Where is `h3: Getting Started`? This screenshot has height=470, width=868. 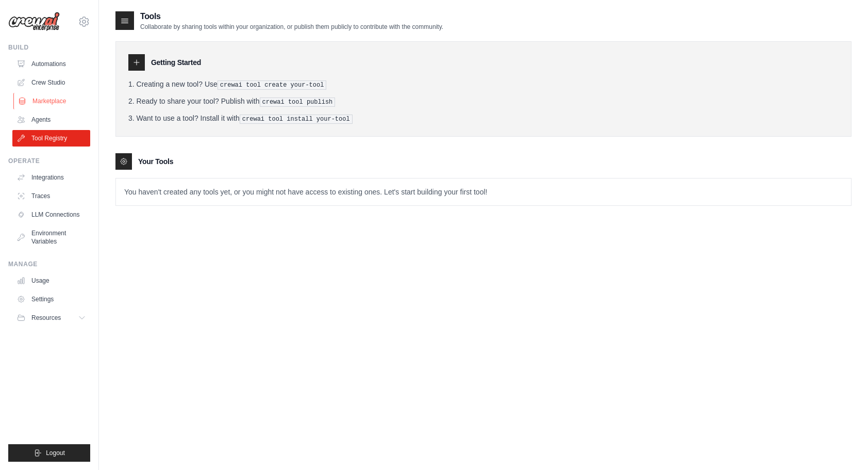 h3: Getting Started is located at coordinates (176, 62).